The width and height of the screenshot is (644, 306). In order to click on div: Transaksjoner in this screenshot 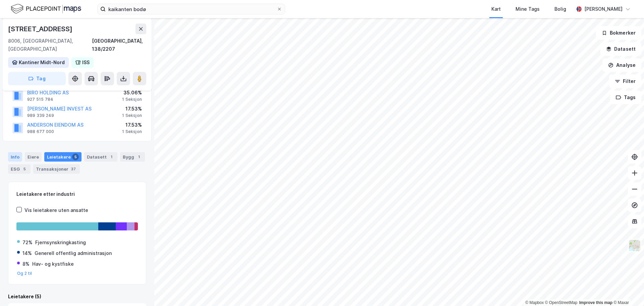, I will do `click(56, 169)`.